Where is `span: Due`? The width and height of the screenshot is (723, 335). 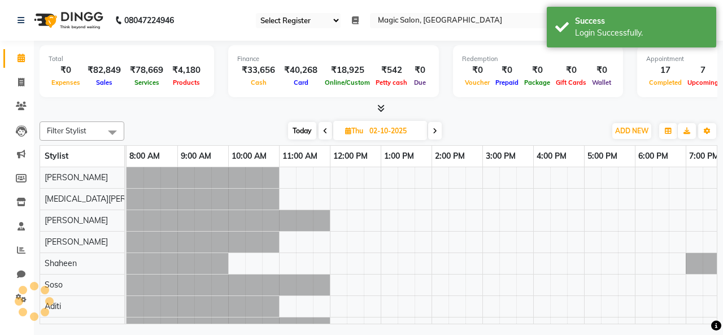
span: Due is located at coordinates (420, 82).